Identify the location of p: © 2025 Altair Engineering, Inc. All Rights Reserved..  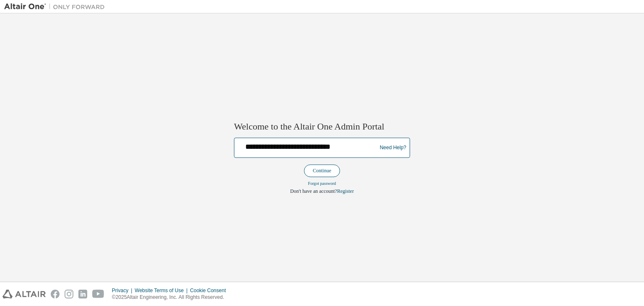
(171, 297).